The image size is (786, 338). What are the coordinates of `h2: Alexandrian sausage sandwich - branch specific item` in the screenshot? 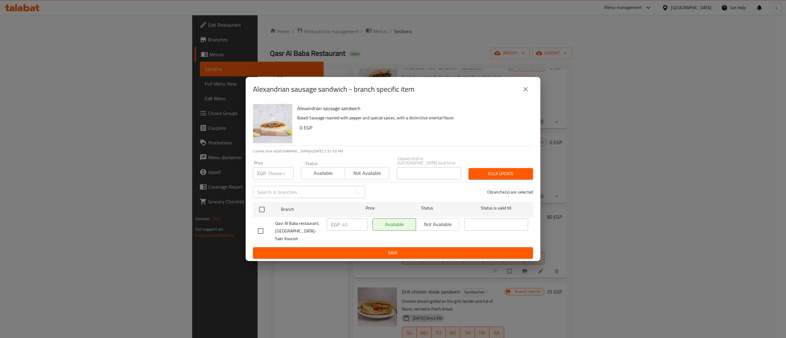 It's located at (334, 89).